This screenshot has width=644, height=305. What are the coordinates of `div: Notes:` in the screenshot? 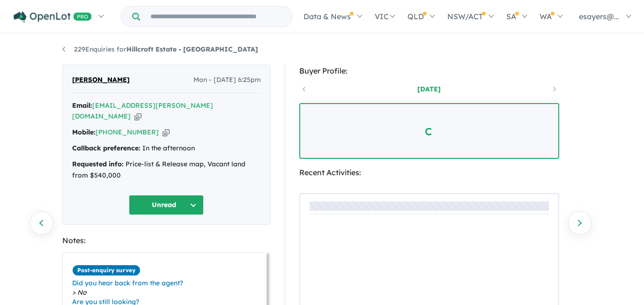 It's located at (166, 240).